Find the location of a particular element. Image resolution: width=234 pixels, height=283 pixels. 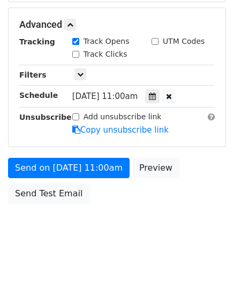

label: Track Opens is located at coordinates (107, 41).